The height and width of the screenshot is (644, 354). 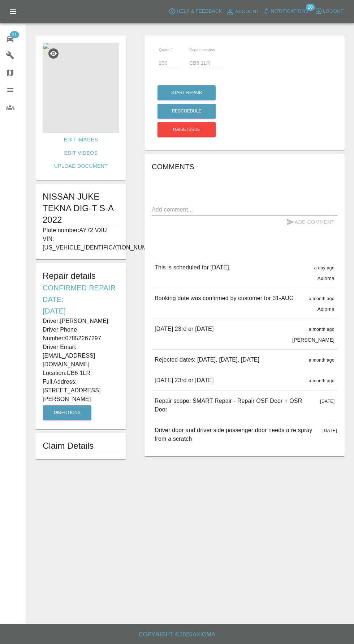 What do you see at coordinates (81, 140) in the screenshot?
I see `a: Edit Images` at bounding box center [81, 140].